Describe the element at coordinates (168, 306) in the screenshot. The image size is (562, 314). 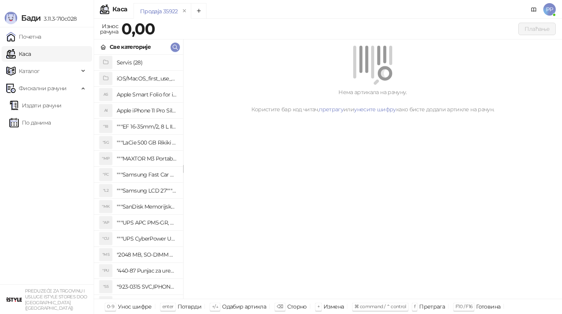
I see `span: enter` at that location.